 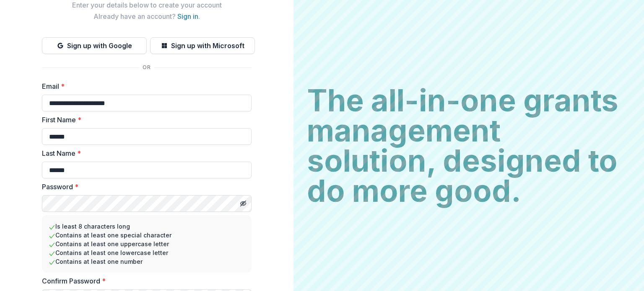 What do you see at coordinates (147, 244) in the screenshot?
I see `li: Contains at least one uppercase letter` at bounding box center [147, 244].